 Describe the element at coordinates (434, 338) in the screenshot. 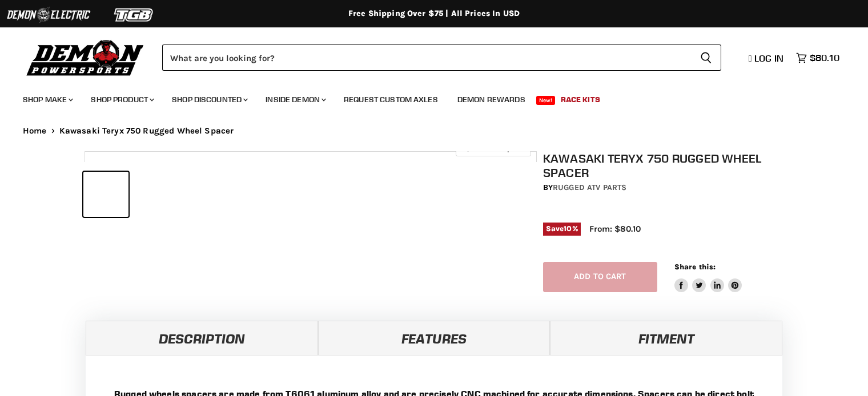

I see `a: Features` at that location.